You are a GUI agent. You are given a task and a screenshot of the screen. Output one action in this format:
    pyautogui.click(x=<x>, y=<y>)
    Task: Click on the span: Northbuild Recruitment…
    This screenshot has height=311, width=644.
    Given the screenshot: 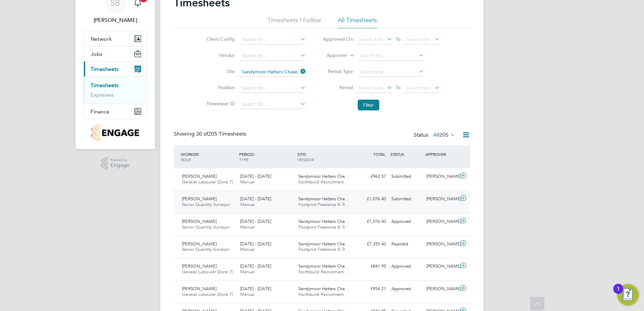 What is the action you would take?
    pyautogui.click(x=323, y=294)
    